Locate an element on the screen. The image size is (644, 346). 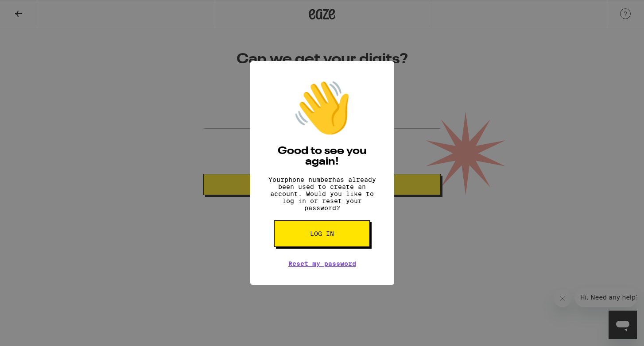
h2: Good to see you again! is located at coordinates (322, 157).